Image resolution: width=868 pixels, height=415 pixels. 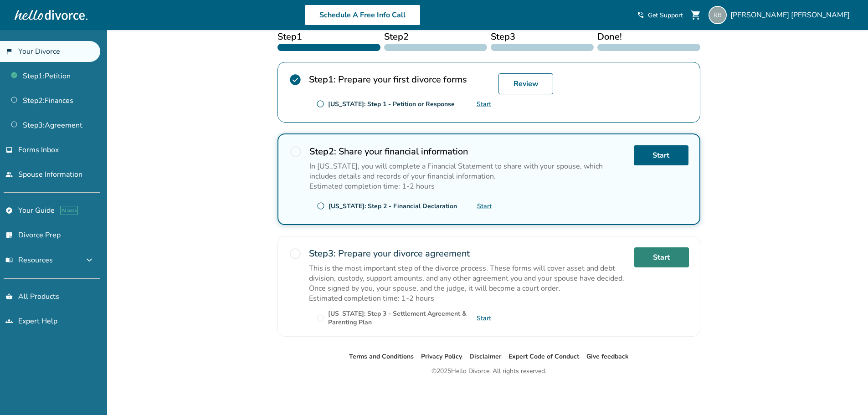 I want to click on span: expand_more, so click(x=90, y=260).